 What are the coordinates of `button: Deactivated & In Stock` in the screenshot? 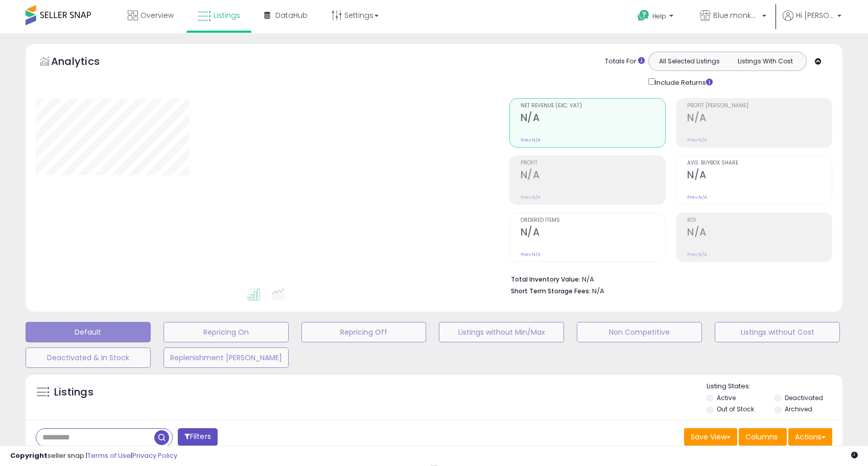 It's located at (88, 358).